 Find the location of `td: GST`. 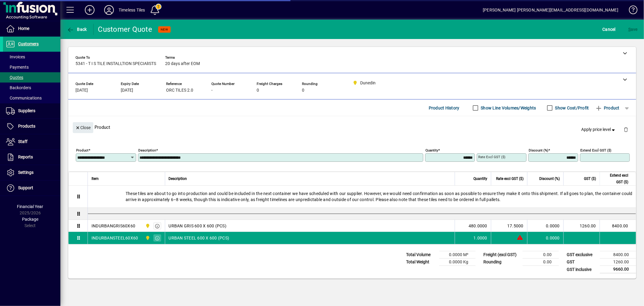

td: GST is located at coordinates (582, 262).